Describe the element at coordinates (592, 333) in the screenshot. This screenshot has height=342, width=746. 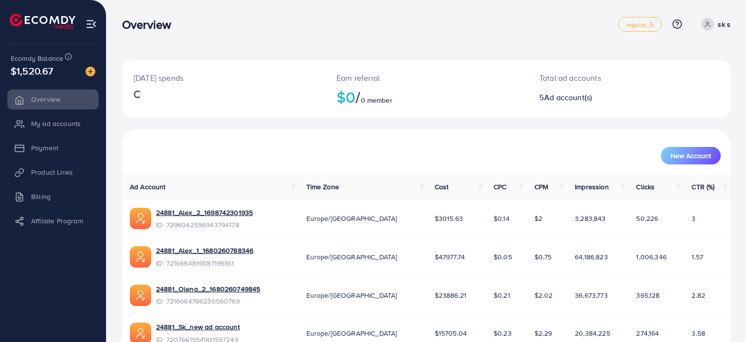
I see `span: 20,384,225` at that location.